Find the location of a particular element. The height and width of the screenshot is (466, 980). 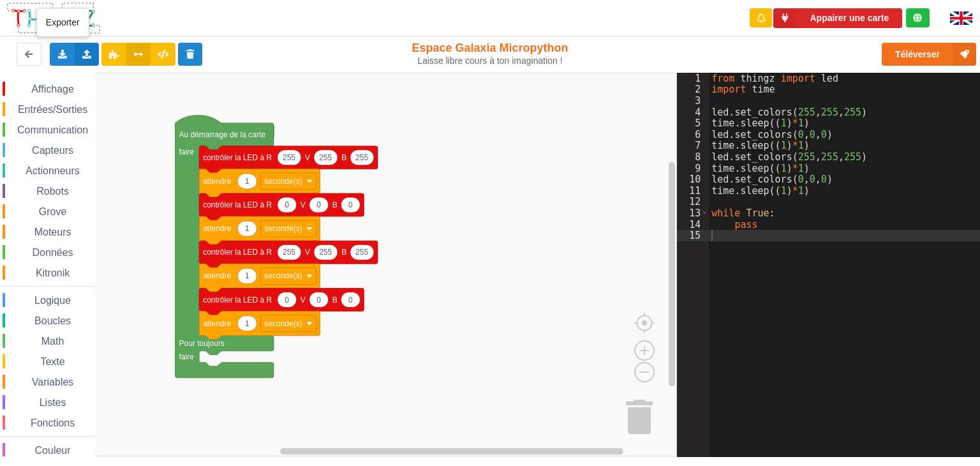

div: 12 is located at coordinates (692, 202).